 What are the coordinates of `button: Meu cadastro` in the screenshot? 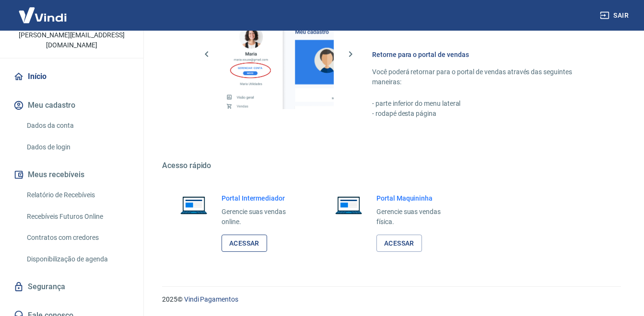 It's located at (71, 105).